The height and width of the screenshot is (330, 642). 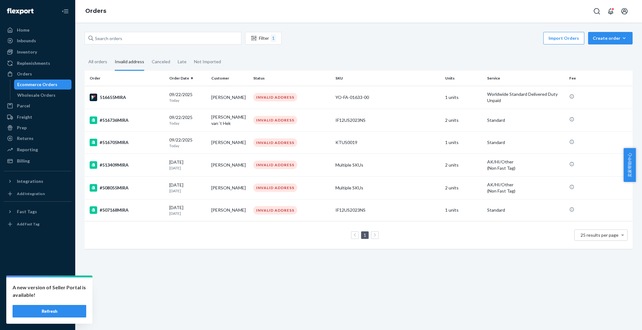 I want to click on div: Returns, so click(x=25, y=139).